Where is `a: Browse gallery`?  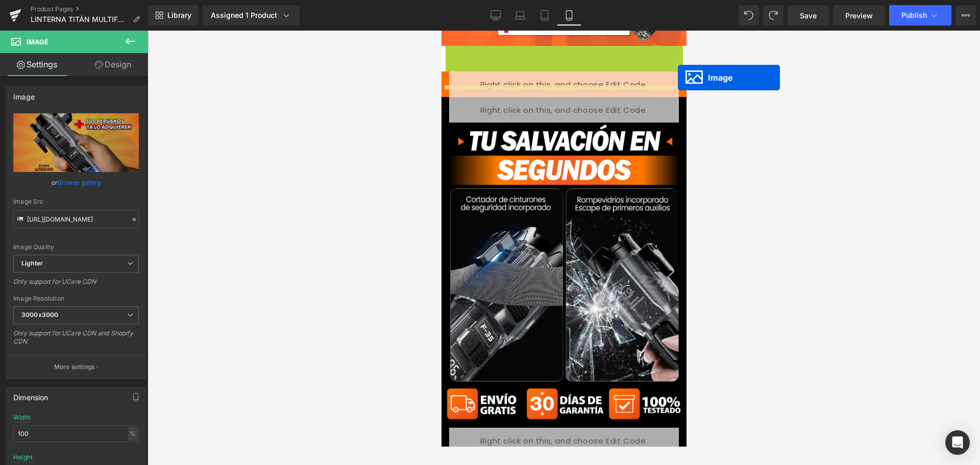
a: Browse gallery is located at coordinates (79, 183).